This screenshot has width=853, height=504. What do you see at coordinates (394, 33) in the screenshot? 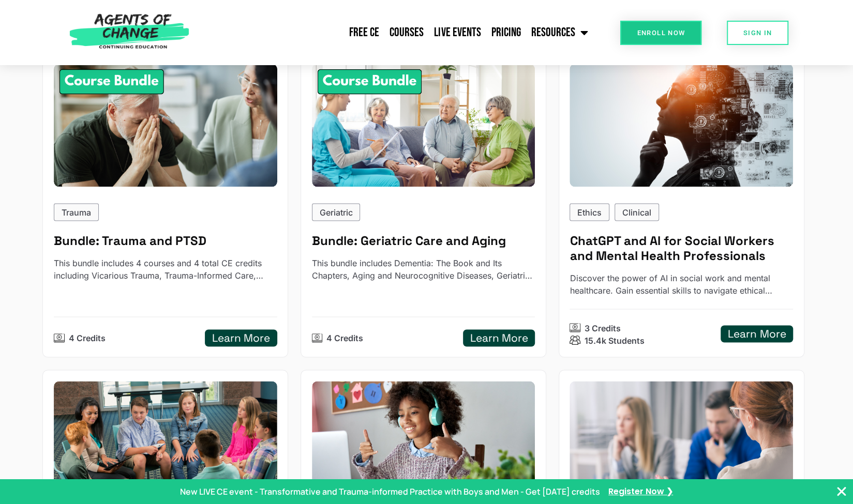
I see `nav: Menu` at bounding box center [394, 33].